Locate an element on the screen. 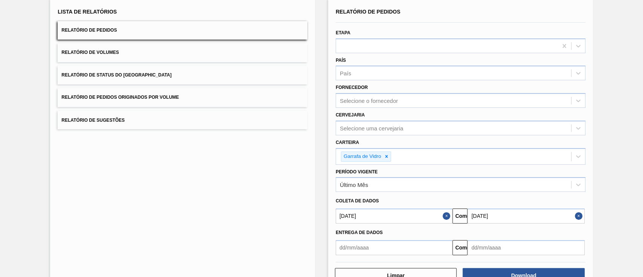  font: Período Vigente is located at coordinates (356, 172).